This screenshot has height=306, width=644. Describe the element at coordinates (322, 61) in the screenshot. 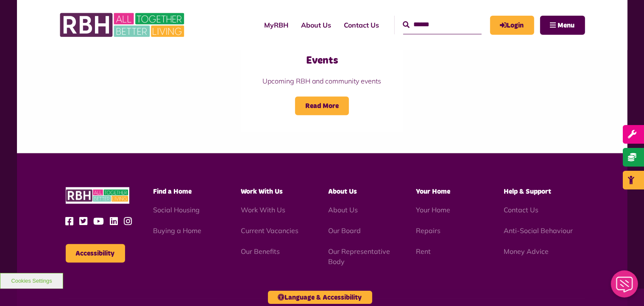

I see `h3: Events` at that location.